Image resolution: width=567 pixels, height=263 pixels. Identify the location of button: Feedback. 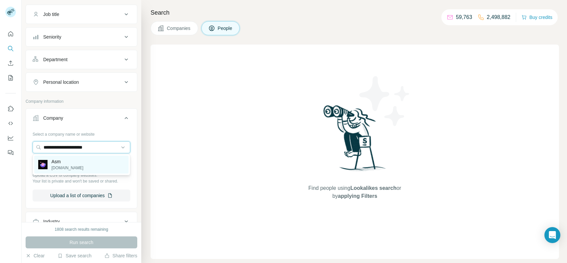
(11, 153).